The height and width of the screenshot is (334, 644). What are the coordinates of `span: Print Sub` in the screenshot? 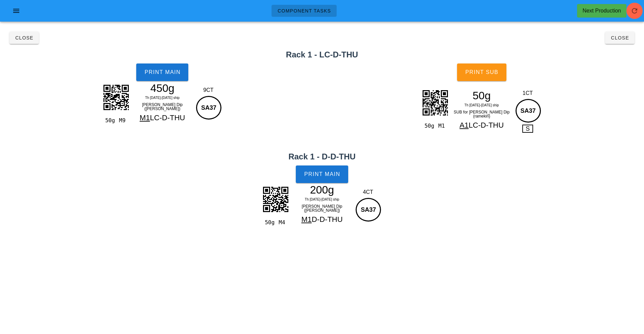 It's located at (482, 72).